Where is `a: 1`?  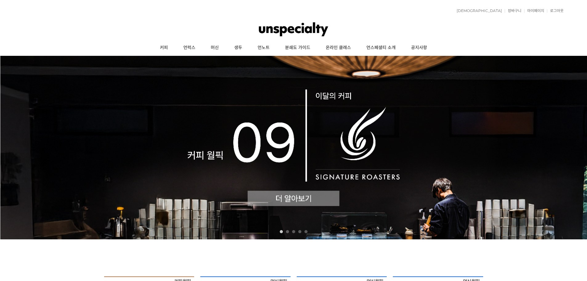
a: 1 is located at coordinates (281, 231).